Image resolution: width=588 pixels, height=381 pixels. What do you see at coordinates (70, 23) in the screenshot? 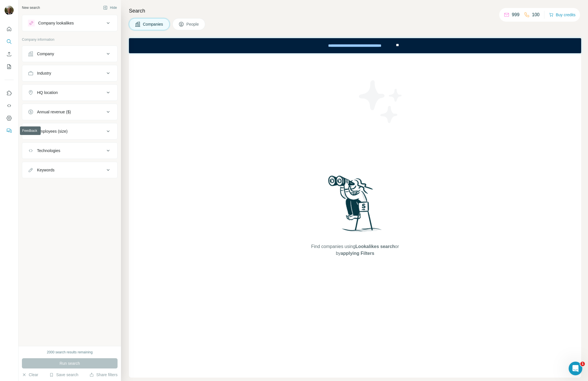
I see `button: Company lookalikes` at bounding box center [70, 23].